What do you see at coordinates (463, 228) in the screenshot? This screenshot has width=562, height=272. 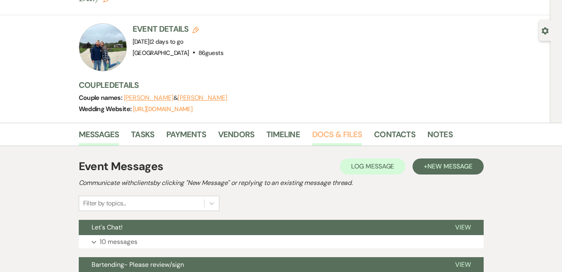 I see `button: View` at bounding box center [463, 228].